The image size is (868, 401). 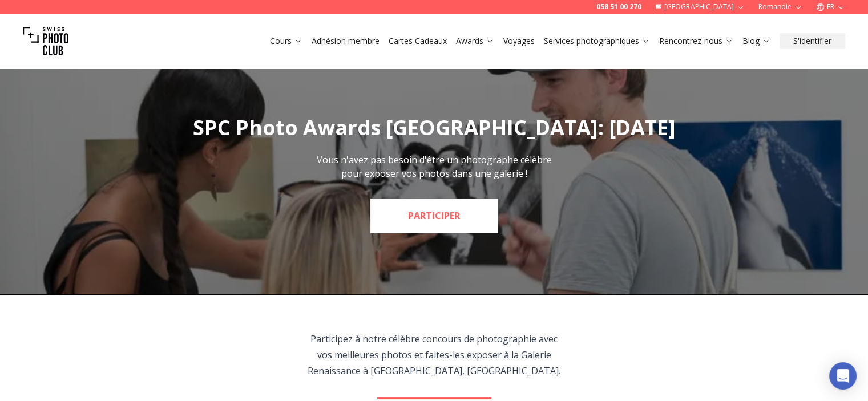 I want to click on button: Cartes Cadeaux, so click(x=418, y=41).